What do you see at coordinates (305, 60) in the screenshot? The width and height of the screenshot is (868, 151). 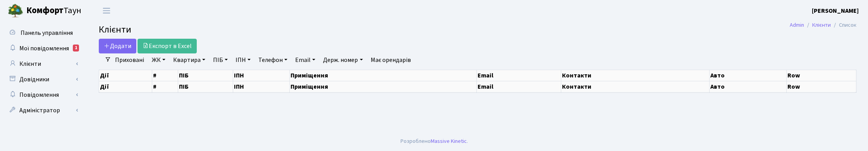 I see `a: Email` at bounding box center [305, 60].